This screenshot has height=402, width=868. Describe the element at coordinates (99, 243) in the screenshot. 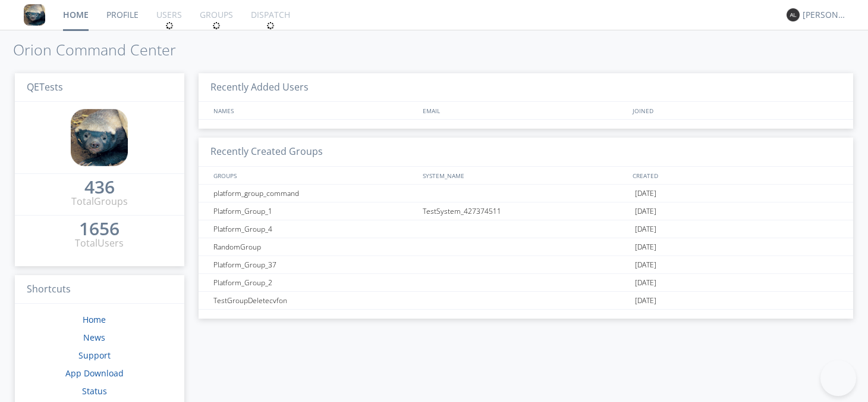

I see `div: Total Users` at that location.